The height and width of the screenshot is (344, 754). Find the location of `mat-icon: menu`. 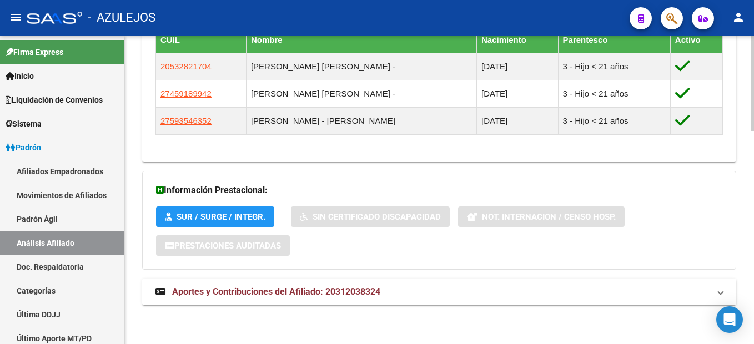

mat-icon: menu is located at coordinates (16, 17).